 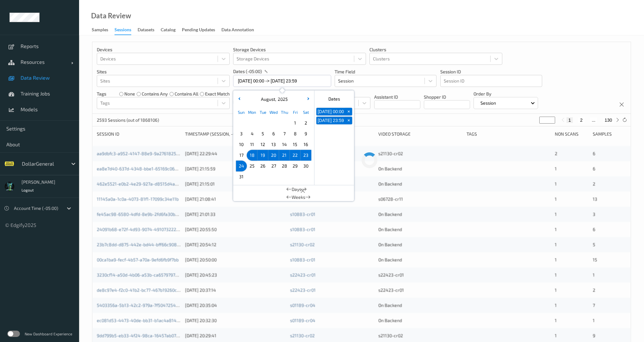 What do you see at coordinates (263, 155) in the screenshot?
I see `span: 19` at bounding box center [263, 155].